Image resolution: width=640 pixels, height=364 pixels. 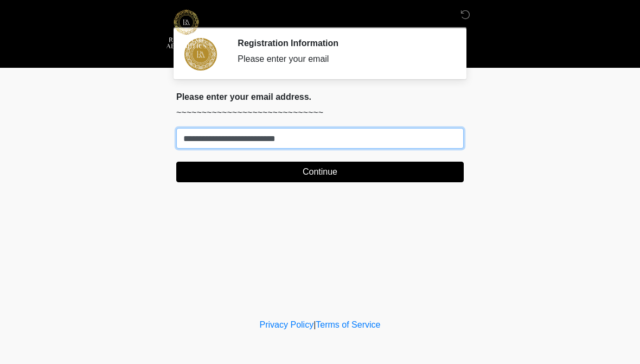 What do you see at coordinates (186, 28) in the screenshot?
I see `img: Richland Aesthetics Logo` at bounding box center [186, 28].